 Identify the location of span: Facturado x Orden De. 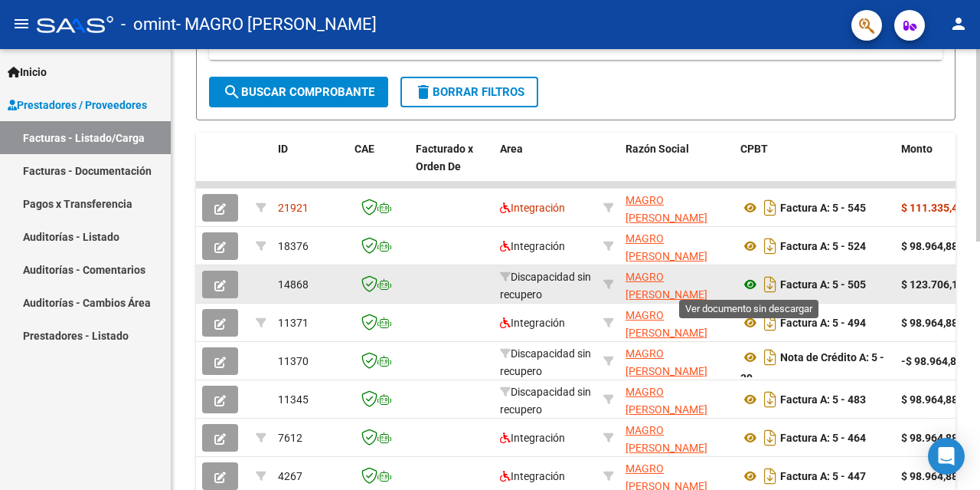
(444, 157).